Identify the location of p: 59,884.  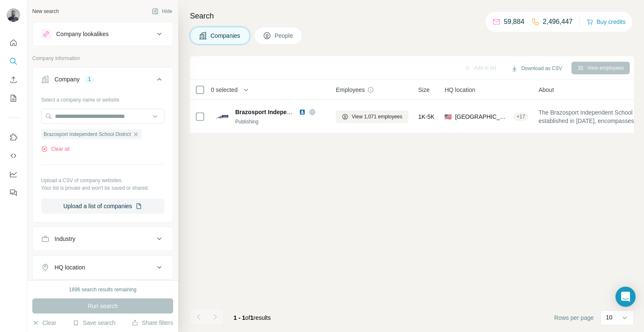
(514, 22).